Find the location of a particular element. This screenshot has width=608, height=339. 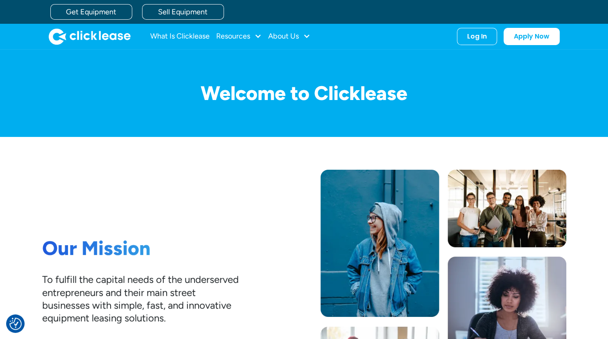

a: What Is Clicklease is located at coordinates (180, 36).